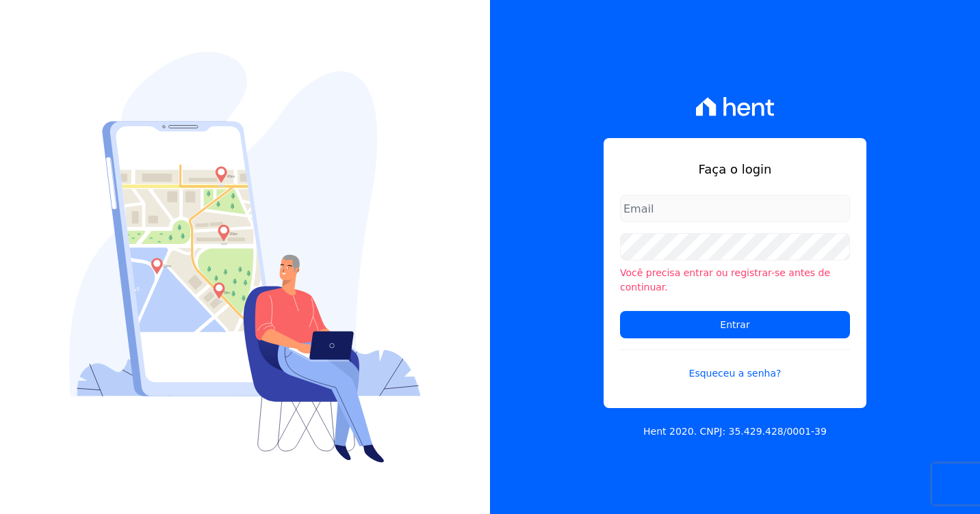 This screenshot has width=980, height=514. Describe the element at coordinates (735, 281) in the screenshot. I see `li: Você precisa entrar ou registrar-se antes de continuar.` at that location.